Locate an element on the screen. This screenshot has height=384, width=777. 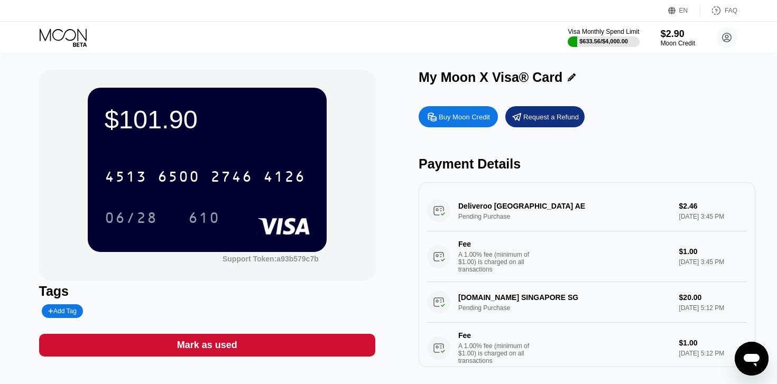
div: Add Tag is located at coordinates (62, 311).